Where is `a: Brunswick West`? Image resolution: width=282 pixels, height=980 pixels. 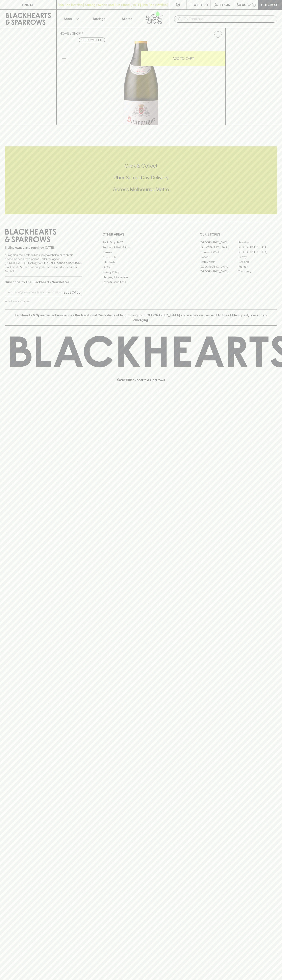
a: Brunswick West is located at coordinates (219, 252).